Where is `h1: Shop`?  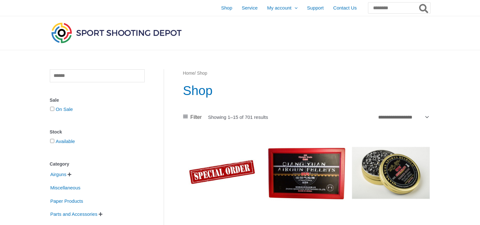 h1: Shop is located at coordinates (306, 90).